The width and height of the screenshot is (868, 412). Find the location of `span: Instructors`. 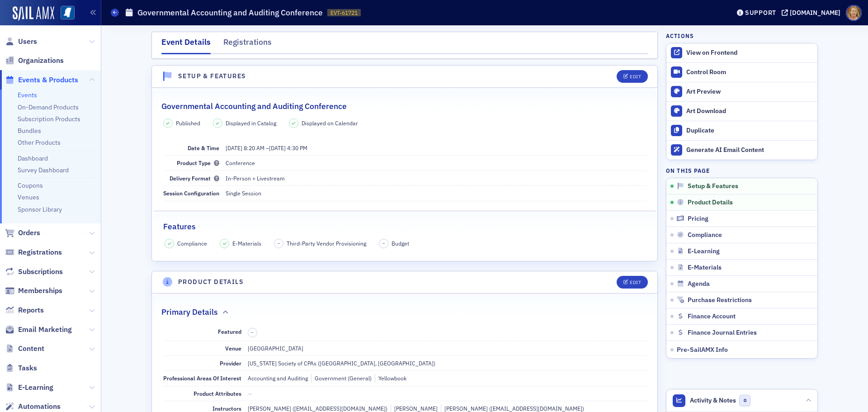

span: Instructors is located at coordinates (227, 408).